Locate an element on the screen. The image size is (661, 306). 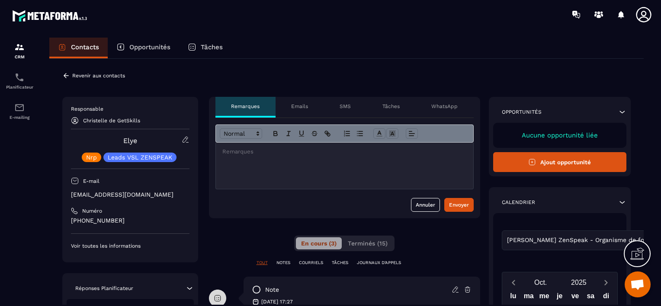
p: note is located at coordinates (272, 290).